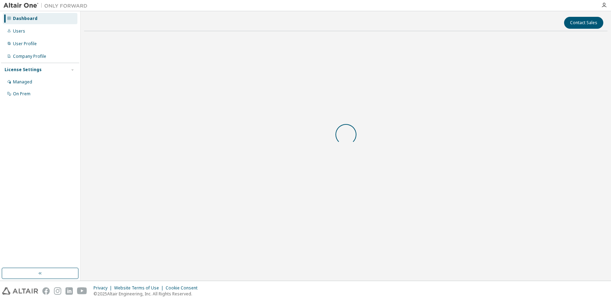 Image resolution: width=611 pixels, height=301 pixels. What do you see at coordinates (22, 94) in the screenshot?
I see `div: On Prem` at bounding box center [22, 94].